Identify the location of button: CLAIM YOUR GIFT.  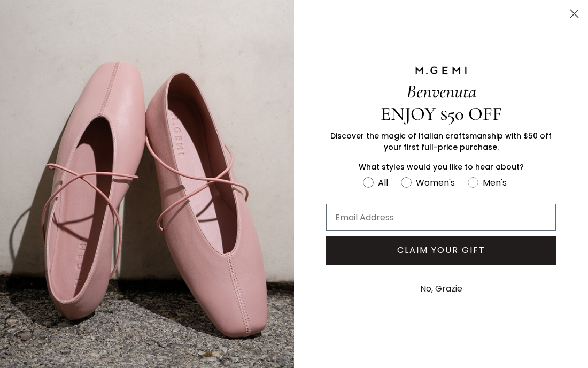
(441, 250).